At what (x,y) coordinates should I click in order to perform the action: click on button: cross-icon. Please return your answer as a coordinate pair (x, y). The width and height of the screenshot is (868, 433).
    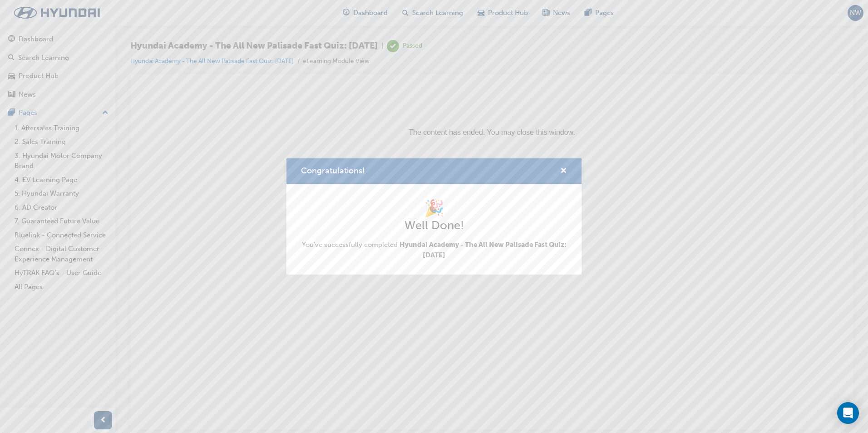
    Looking at the image, I should click on (564, 171).